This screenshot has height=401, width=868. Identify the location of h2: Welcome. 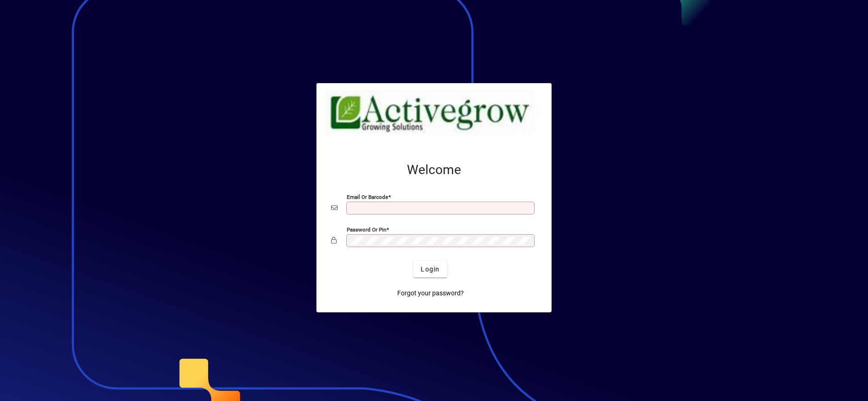
(434, 170).